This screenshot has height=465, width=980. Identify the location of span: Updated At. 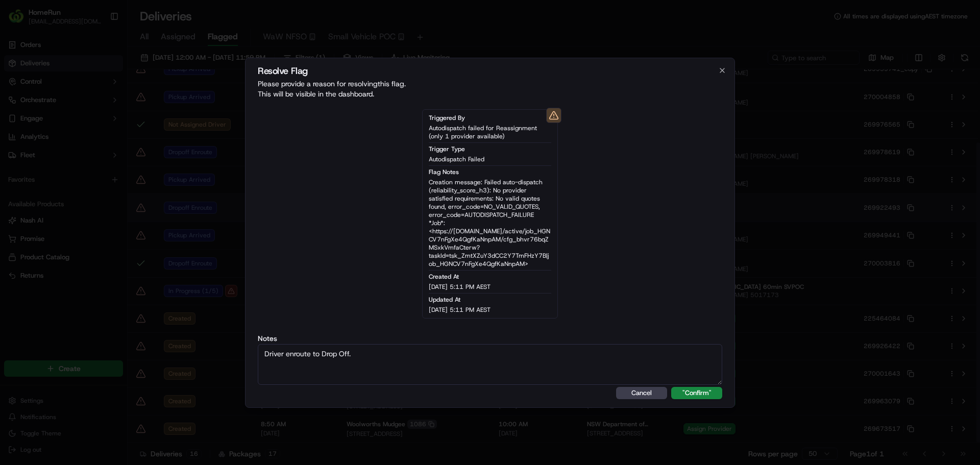
(444, 300).